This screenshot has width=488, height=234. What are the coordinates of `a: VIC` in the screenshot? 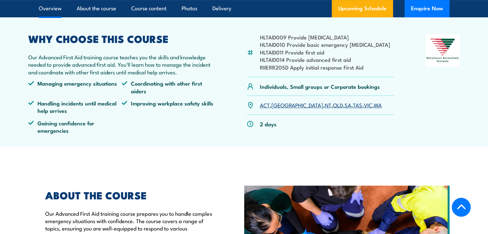 It's located at (368, 105).